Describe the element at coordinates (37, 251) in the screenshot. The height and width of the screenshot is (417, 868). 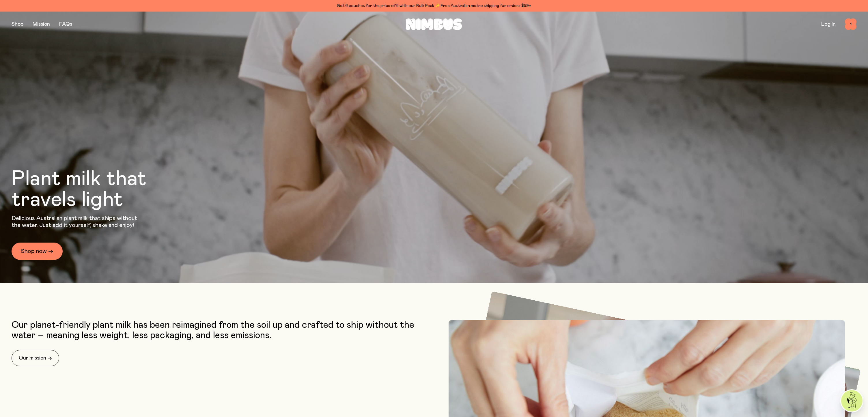
I see `a: Shop now →` at that location.